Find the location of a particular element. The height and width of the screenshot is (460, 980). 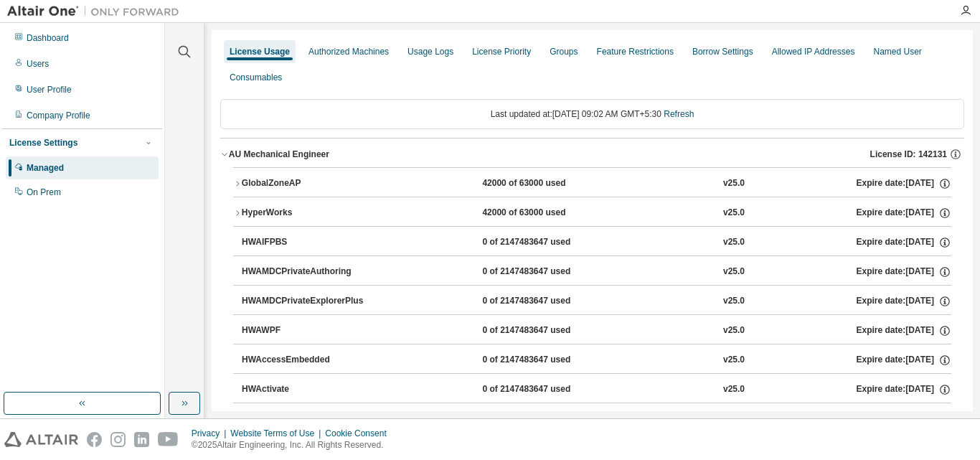

div: User Profile is located at coordinates (49, 89).